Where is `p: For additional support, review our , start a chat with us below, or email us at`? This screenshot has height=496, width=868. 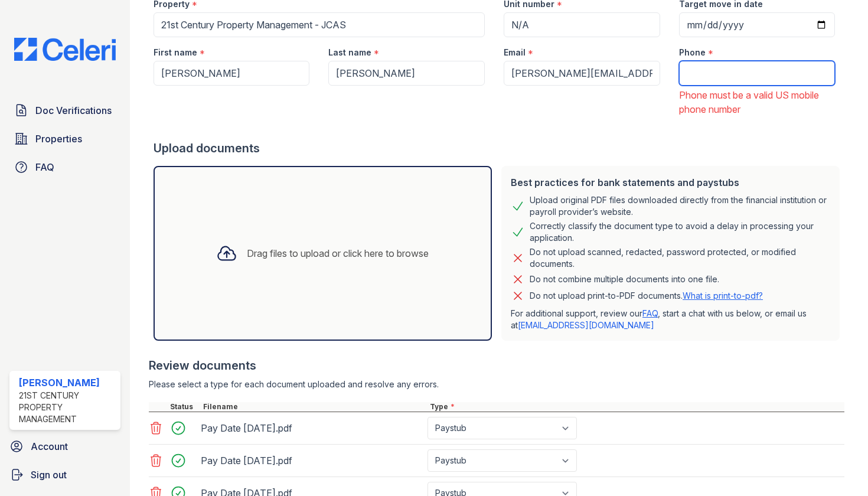
p: For additional support, review our , start a chat with us below, or email us at is located at coordinates (670, 320).